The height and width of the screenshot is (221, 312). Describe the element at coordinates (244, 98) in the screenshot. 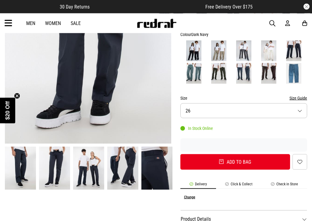

I see `div: Size` at that location.